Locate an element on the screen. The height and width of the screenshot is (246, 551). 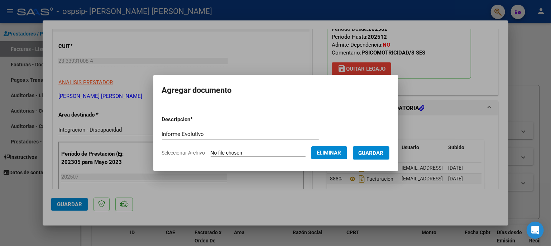
span: Eliminar is located at coordinates (329, 153).